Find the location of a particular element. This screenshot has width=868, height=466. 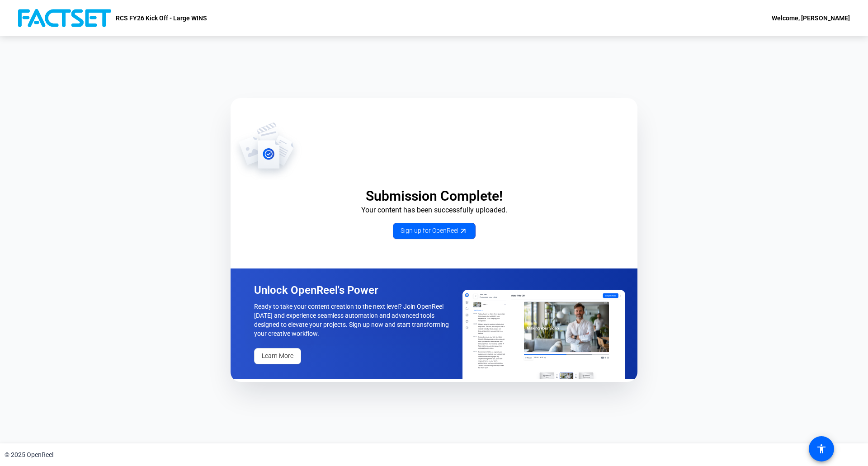

p: Your content has been successfully uploaded. is located at coordinates (434, 210).